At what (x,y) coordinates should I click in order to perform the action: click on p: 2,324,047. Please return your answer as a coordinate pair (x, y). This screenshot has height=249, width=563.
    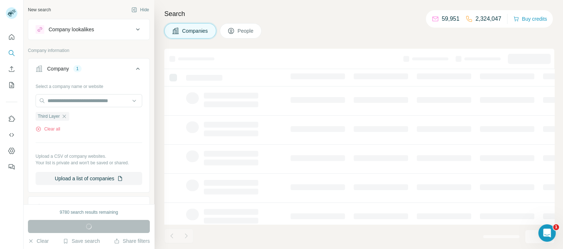
    Looking at the image, I should click on (489, 19).